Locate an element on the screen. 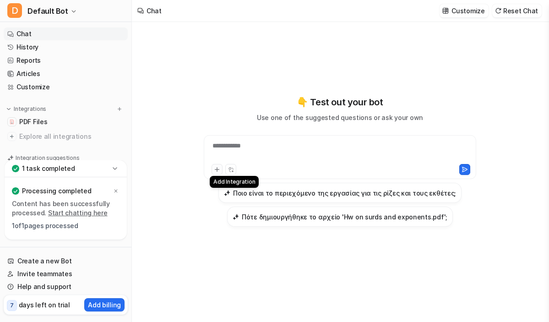 The height and width of the screenshot is (322, 549). p: Integration suggestions is located at coordinates (47, 158).